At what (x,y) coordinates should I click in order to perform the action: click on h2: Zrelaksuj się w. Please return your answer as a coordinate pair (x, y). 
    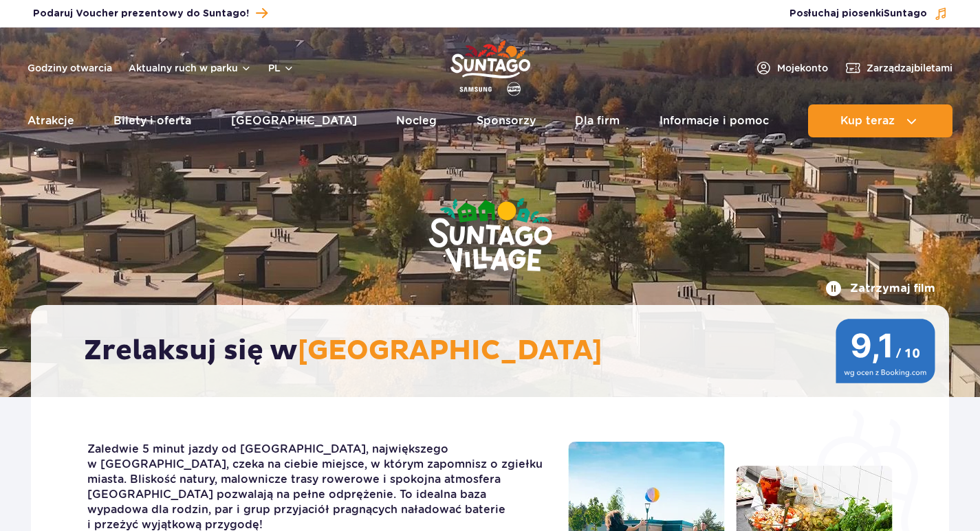
    Looking at the image, I should click on (496, 351).